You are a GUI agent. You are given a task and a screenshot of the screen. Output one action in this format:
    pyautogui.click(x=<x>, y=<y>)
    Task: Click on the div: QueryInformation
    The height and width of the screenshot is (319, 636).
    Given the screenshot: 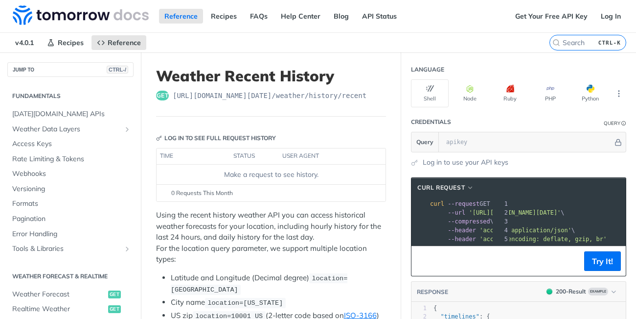 What is the action you would take?
    pyautogui.click(x=615, y=123)
    